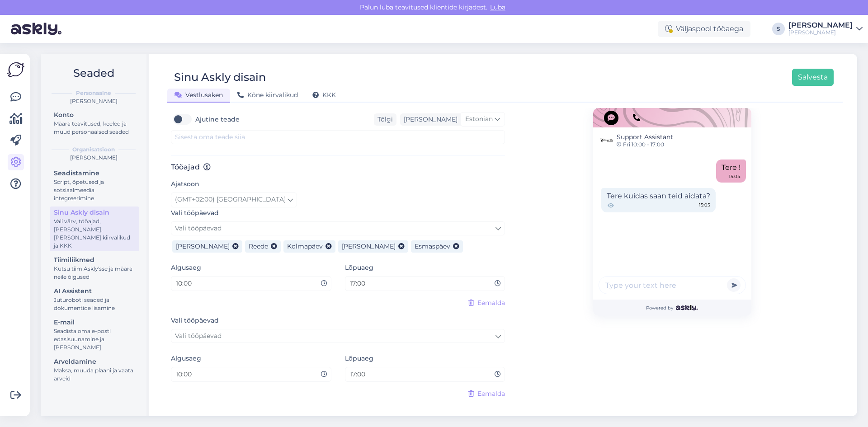  Describe the element at coordinates (644, 137) in the screenshot. I see `span: Support Assistant` at that location.